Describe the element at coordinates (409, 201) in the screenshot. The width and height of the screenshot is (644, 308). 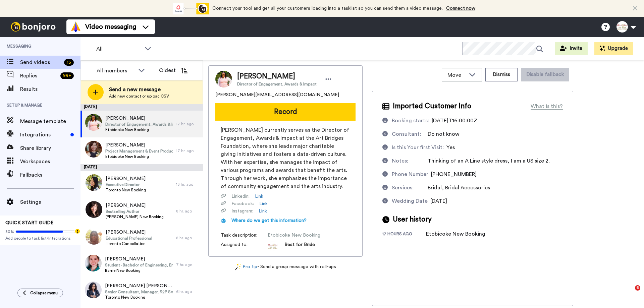
I see `div: Wedding Date` at that location.